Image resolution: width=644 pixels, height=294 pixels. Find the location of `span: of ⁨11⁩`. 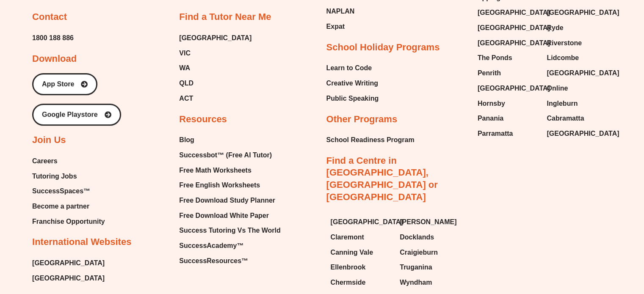

span: of ⁨11⁩ is located at coordinates (96, 7).